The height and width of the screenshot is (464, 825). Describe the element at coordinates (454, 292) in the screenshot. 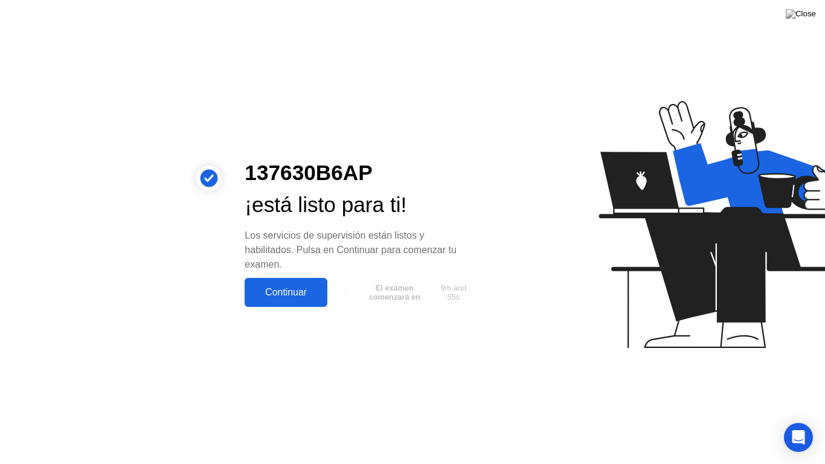

I see `span: 9m and 55s` at that location.